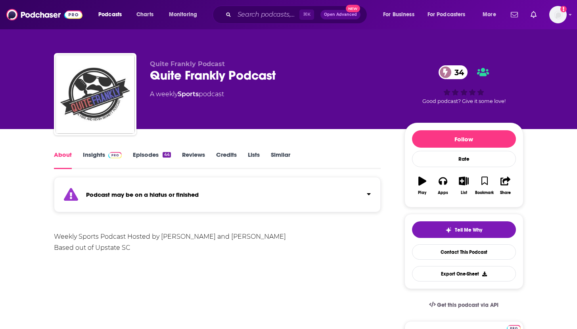 The width and height of the screenshot is (577, 329). Describe the element at coordinates (464, 193) in the screenshot. I see `div: List` at that location.